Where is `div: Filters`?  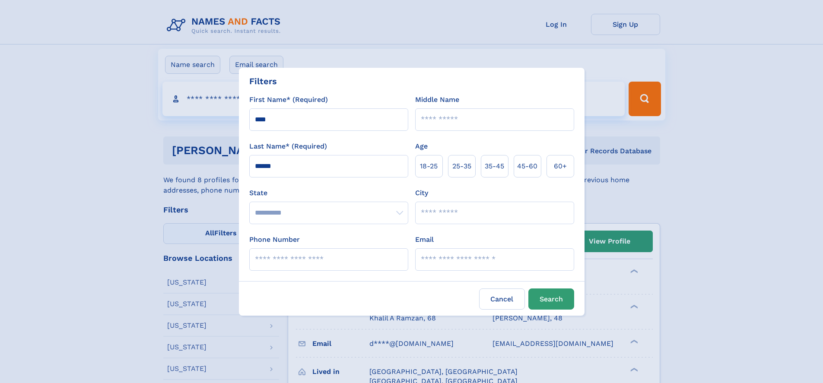
div: Filters is located at coordinates (263, 81).